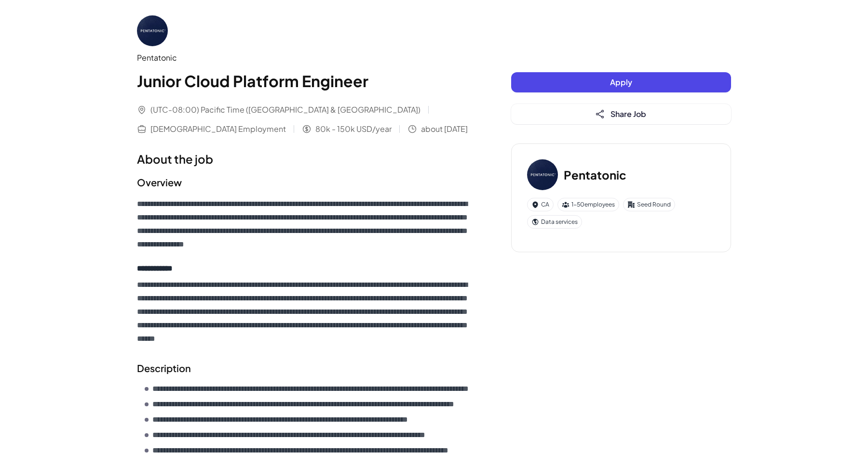 This screenshot has height=465, width=868. Describe the element at coordinates (621, 114) in the screenshot. I see `button: Share Job` at that location.